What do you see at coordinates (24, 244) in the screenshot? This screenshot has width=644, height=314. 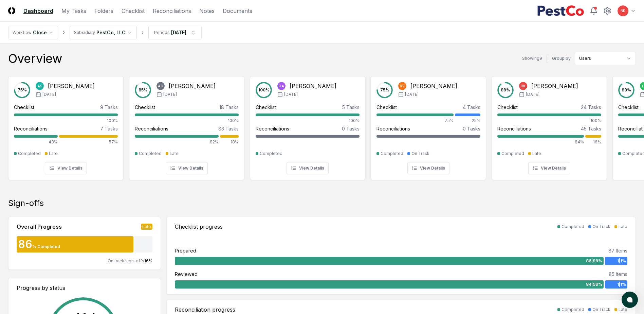 I see `div: 86` at bounding box center [24, 244].